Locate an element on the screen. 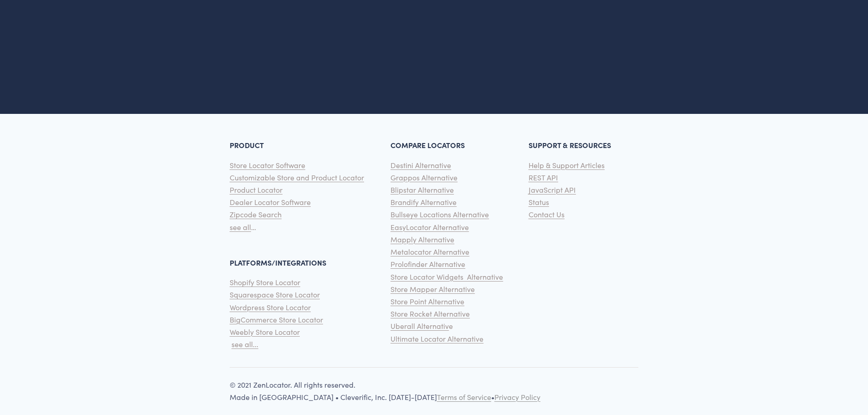 The height and width of the screenshot is (415, 868). a: Shopify Store Locator is located at coordinates (264, 282).